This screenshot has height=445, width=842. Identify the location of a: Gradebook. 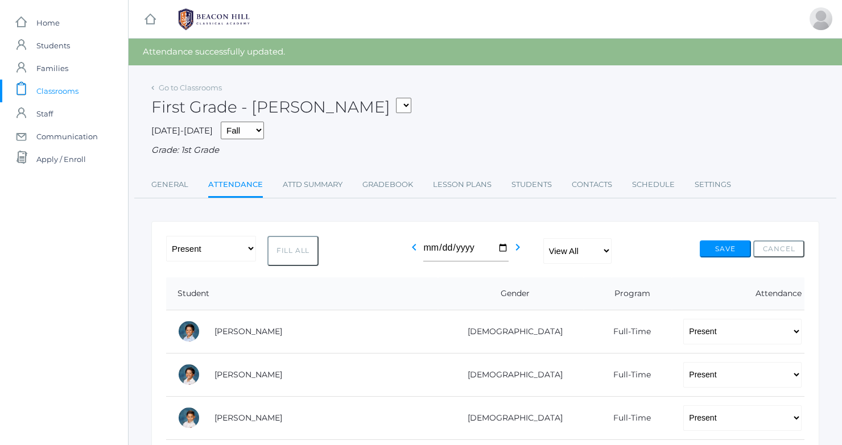
(387, 185).